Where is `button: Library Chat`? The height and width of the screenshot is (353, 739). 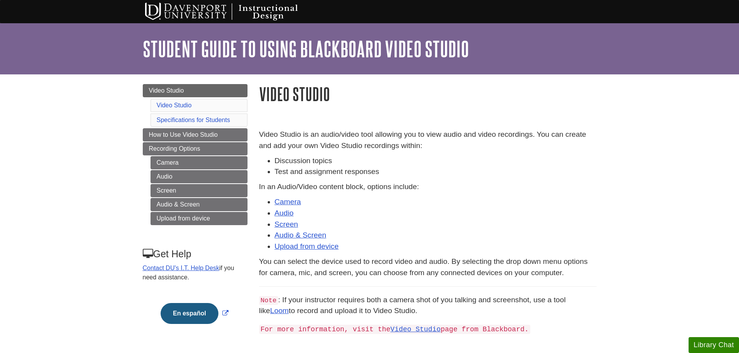
button: Library Chat is located at coordinates (714, 345).